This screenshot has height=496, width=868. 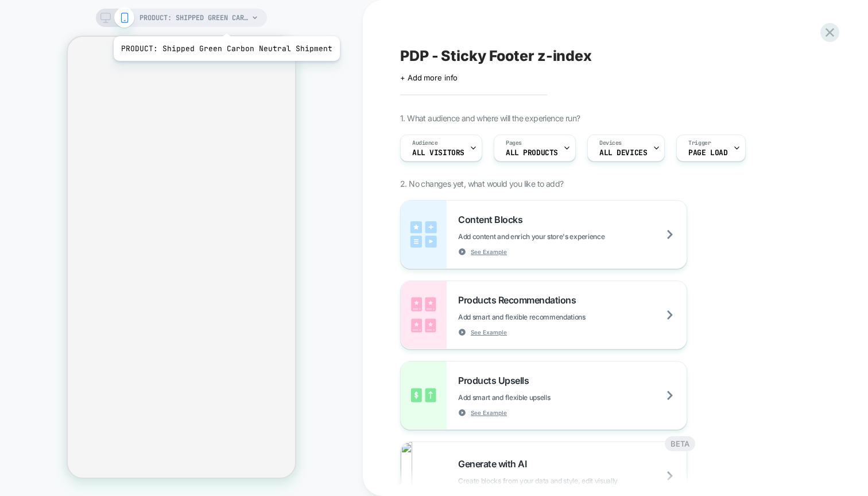 I want to click on span: Create blocks from your data and style, edit visually with no code, so click(x=572, y=485).